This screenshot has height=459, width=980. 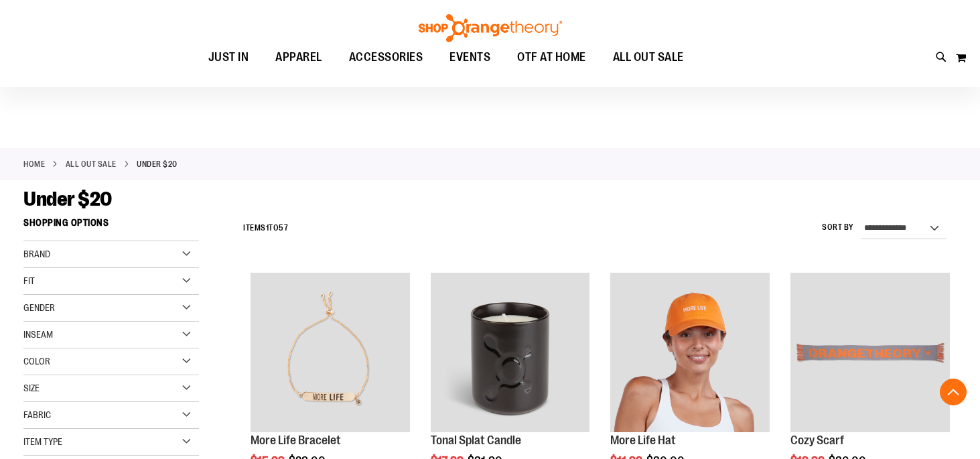 I want to click on label: Sort By, so click(x=838, y=227).